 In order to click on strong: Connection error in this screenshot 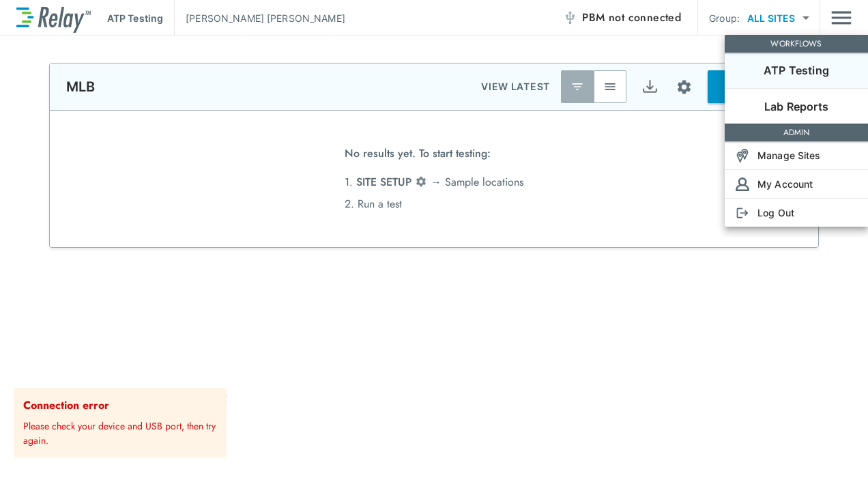, I will do `click(66, 405)`.